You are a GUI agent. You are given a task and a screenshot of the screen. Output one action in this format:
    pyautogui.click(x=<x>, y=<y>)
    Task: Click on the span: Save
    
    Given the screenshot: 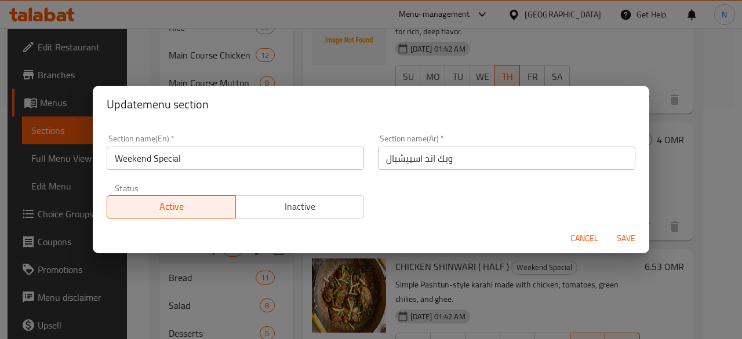 What is the action you would take?
    pyautogui.click(x=626, y=238)
    